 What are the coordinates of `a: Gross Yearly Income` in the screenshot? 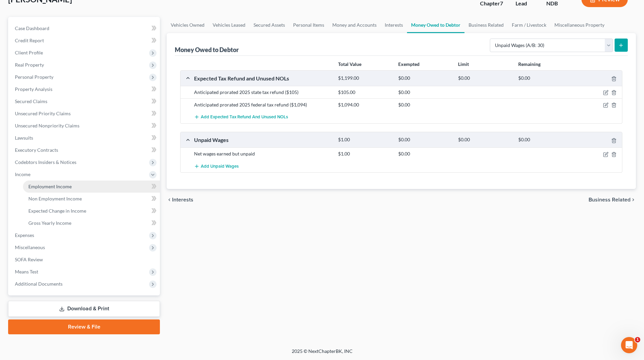 It's located at (92, 223).